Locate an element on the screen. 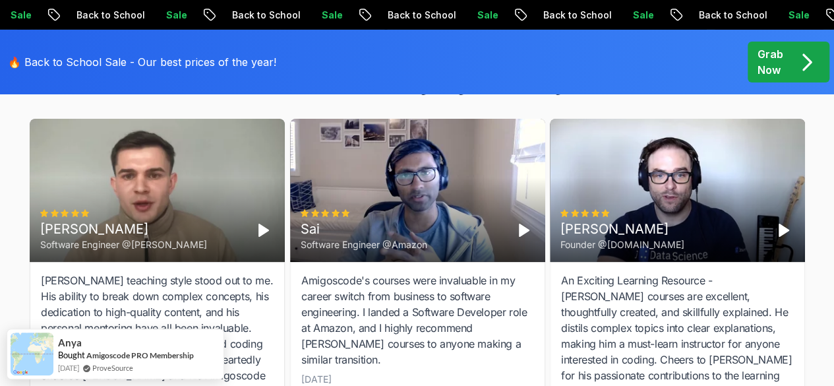 Image resolution: width=834 pixels, height=386 pixels. a: ProveSource is located at coordinates (113, 367).